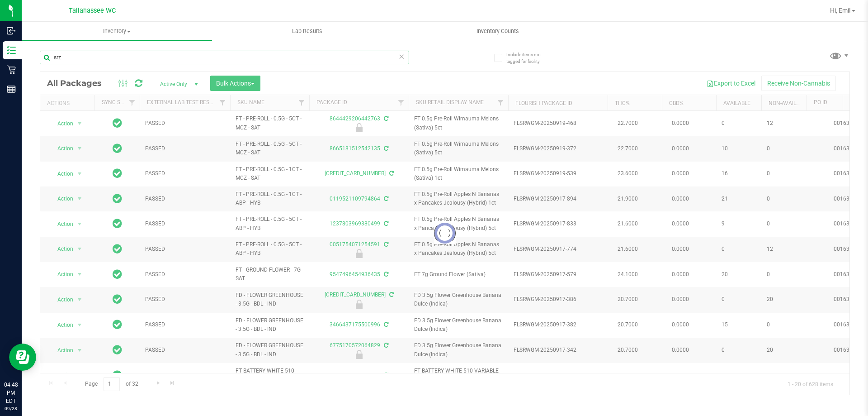  Describe the element at coordinates (11, 393) in the screenshot. I see `p: 04:48 PM EDT` at that location.